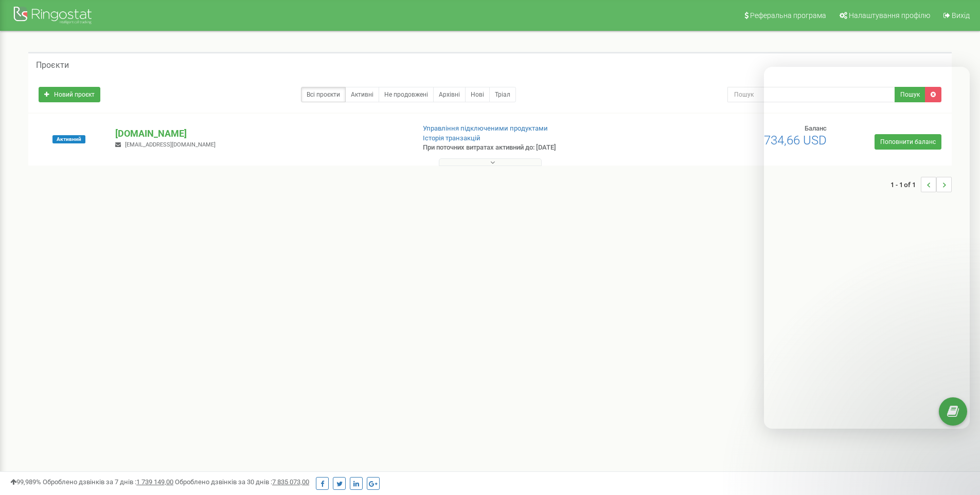  What do you see at coordinates (155, 482) in the screenshot?
I see `u: 1 739 149,00` at bounding box center [155, 482].